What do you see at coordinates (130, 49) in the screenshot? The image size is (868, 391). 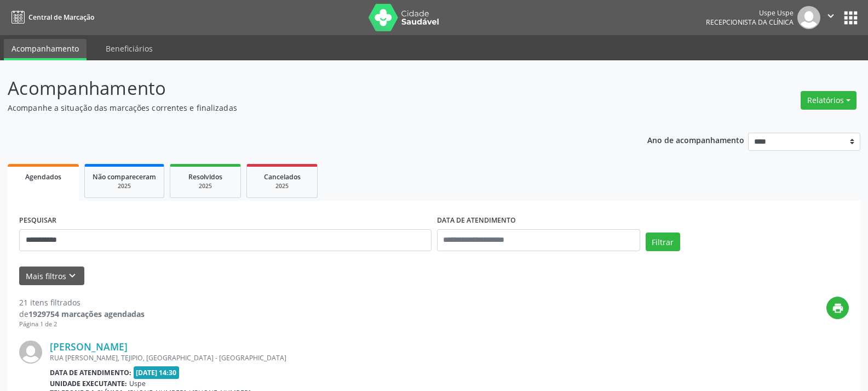 I see `a: Beneficiários` at bounding box center [130, 49].